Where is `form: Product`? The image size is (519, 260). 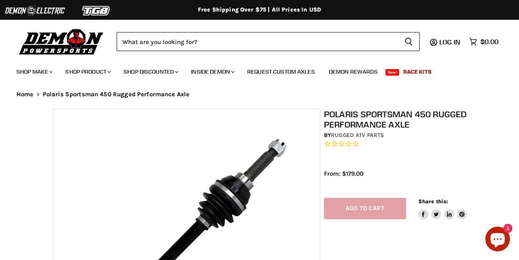 form: Product is located at coordinates (268, 42).